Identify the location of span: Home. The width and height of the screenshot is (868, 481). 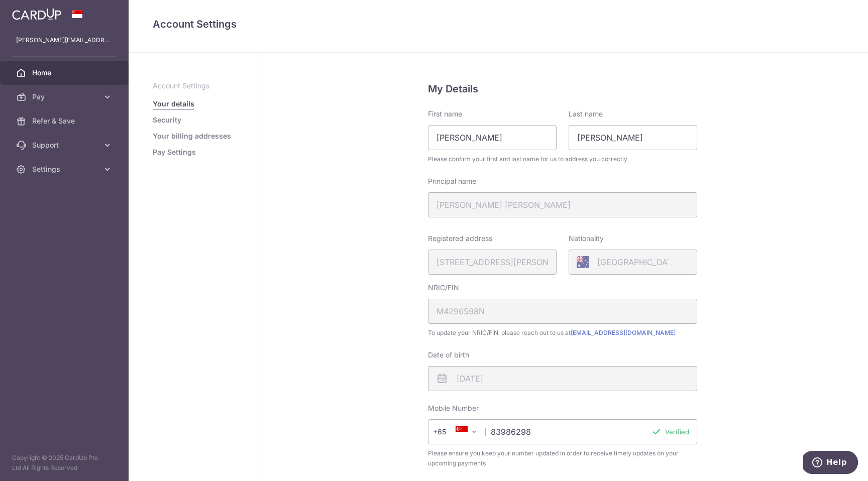
(65, 73).